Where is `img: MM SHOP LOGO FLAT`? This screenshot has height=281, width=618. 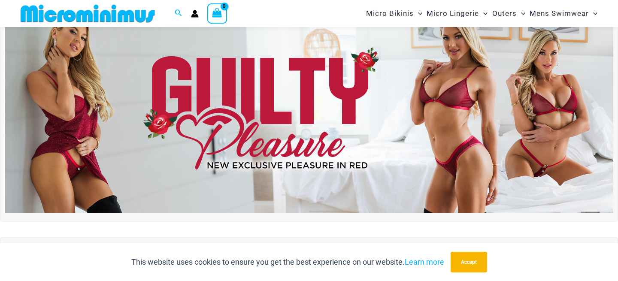 img: MM SHOP LOGO FLAT is located at coordinates (88, 13).